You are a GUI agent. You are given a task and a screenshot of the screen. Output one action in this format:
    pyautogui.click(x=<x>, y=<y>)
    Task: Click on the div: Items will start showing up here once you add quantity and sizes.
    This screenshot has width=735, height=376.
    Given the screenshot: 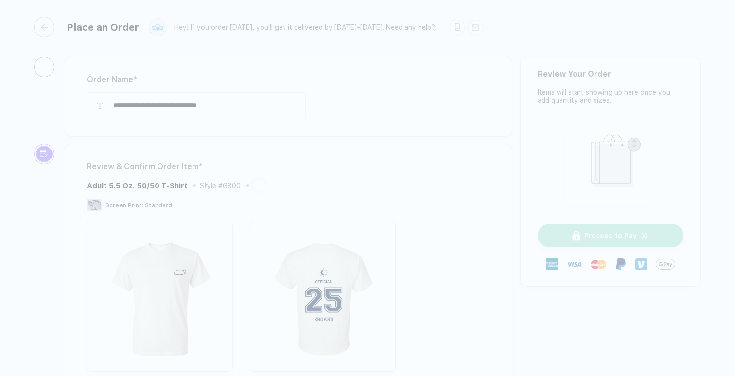 What is the action you would take?
    pyautogui.click(x=611, y=96)
    